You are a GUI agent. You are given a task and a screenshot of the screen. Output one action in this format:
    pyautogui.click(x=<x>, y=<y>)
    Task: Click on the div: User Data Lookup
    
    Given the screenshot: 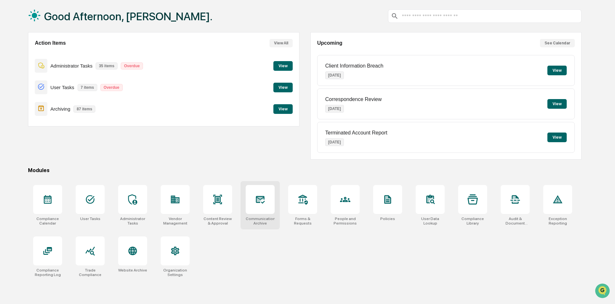 What is the action you would take?
    pyautogui.click(x=430, y=221)
    